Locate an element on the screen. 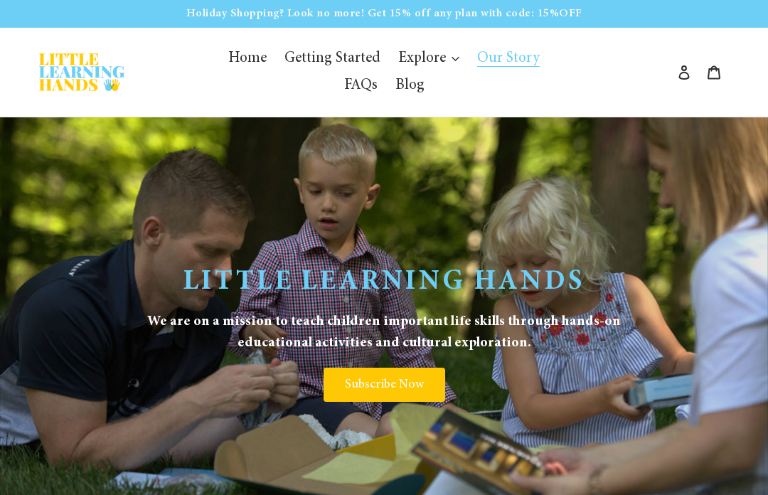 The image size is (768, 495). a: Subscribe Now is located at coordinates (384, 385).